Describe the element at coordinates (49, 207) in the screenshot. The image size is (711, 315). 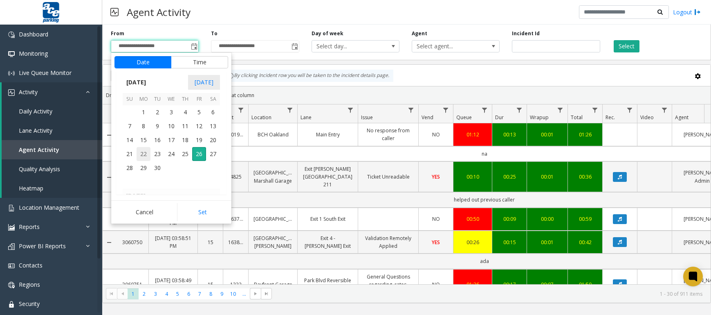
I see `span: Location Management` at that location.